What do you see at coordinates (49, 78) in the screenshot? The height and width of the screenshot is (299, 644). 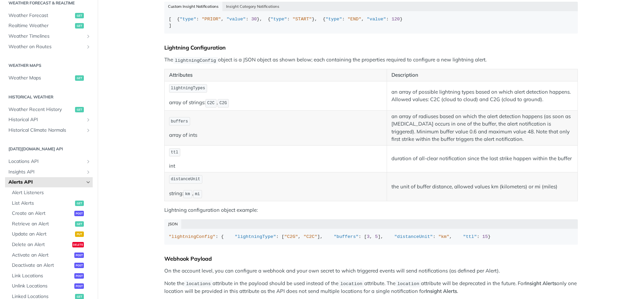 I see `a: Weather Mapsget` at bounding box center [49, 78].